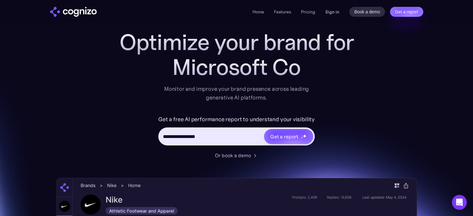  Describe the element at coordinates (236, 155) in the screenshot. I see `a: Or book a demo` at that location.